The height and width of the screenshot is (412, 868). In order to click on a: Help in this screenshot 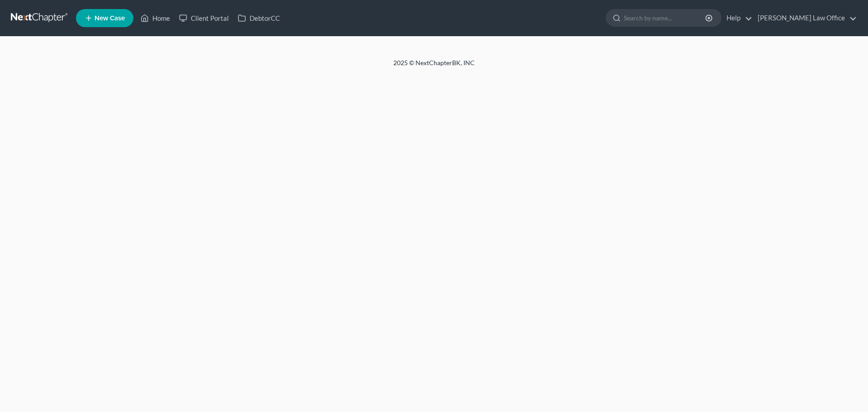, I will do `click(737, 18)`.